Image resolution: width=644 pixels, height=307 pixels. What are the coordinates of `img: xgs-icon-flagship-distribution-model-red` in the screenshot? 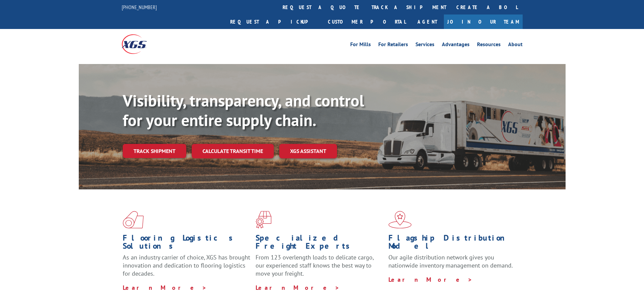 It's located at (400, 220).